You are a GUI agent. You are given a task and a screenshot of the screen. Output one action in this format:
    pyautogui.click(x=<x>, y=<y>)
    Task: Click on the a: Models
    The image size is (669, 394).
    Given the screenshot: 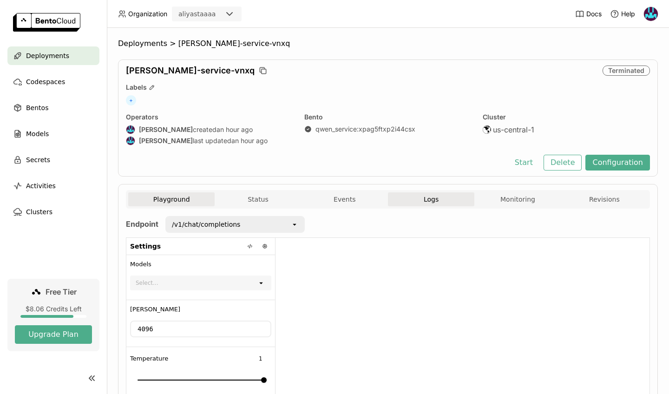 What is the action you would take?
    pyautogui.click(x=53, y=134)
    